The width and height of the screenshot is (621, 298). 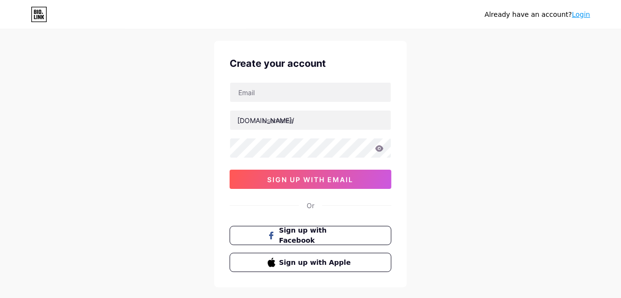 I want to click on input: username, so click(x=310, y=120).